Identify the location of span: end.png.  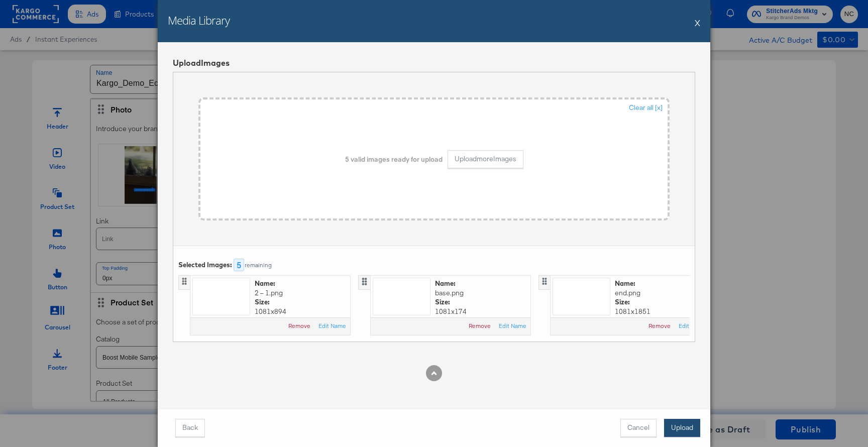
(627, 293).